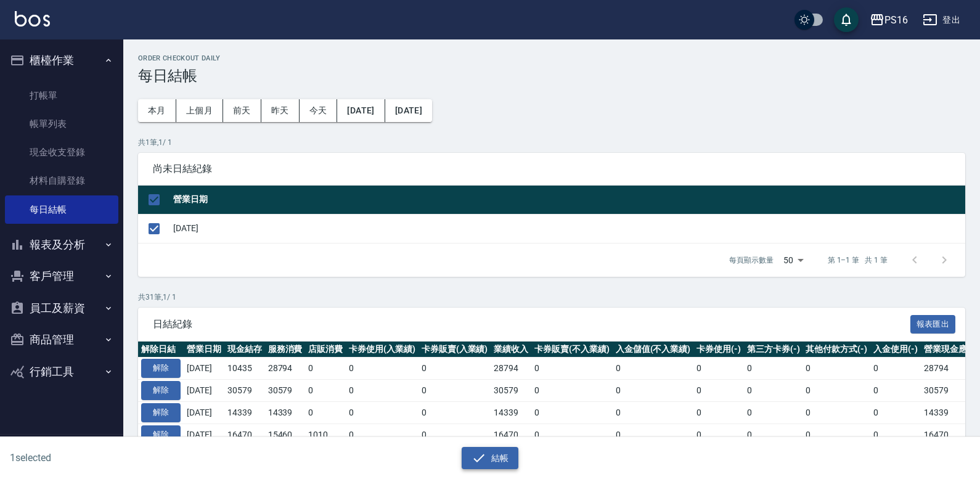 Image resolution: width=980 pixels, height=479 pixels. What do you see at coordinates (836, 349) in the screenshot?
I see `th: 其他付款方式(-)` at bounding box center [836, 349].